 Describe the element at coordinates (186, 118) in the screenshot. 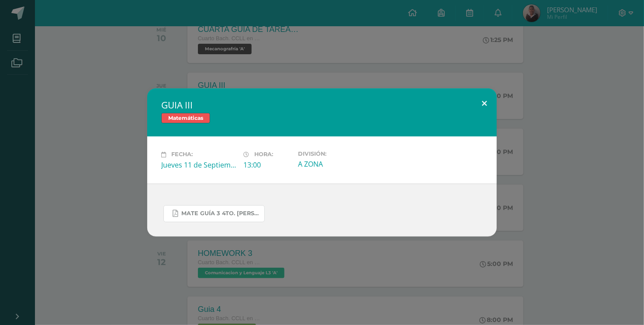

I see `span: Matemáticas` at that location.